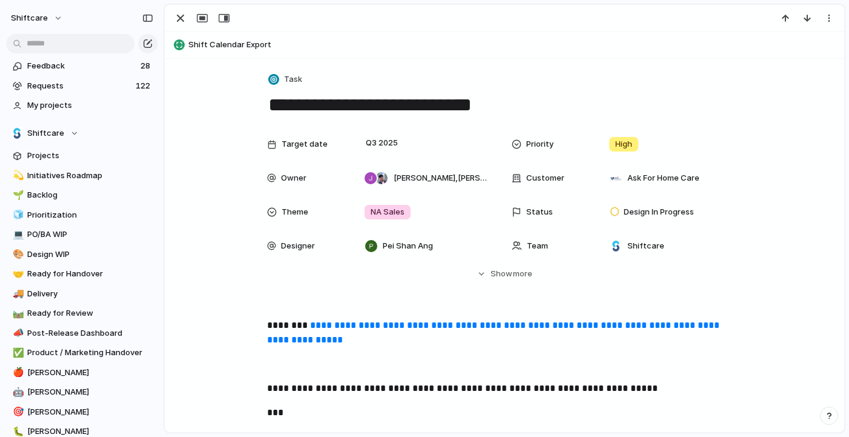 The width and height of the screenshot is (849, 437). Describe the element at coordinates (388, 212) in the screenshot. I see `span: NA Sales` at that location.